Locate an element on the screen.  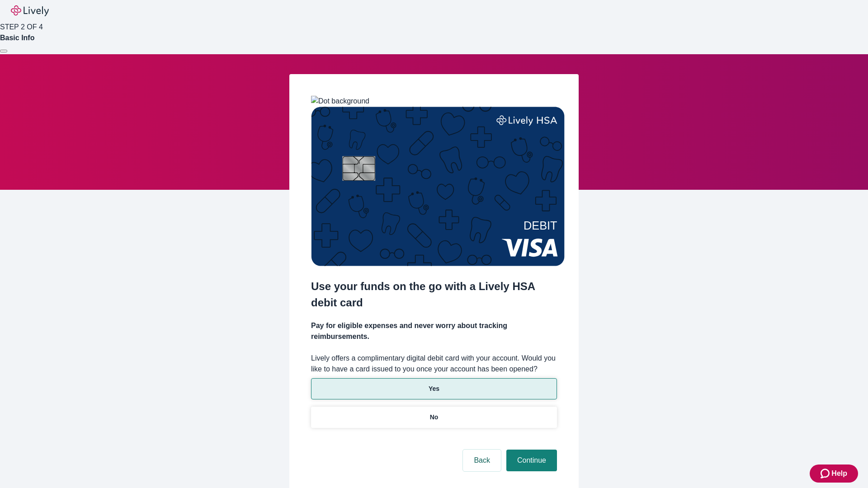
h2: Use your funds on the go with a Lively HSA debit card is located at coordinates (434, 295).